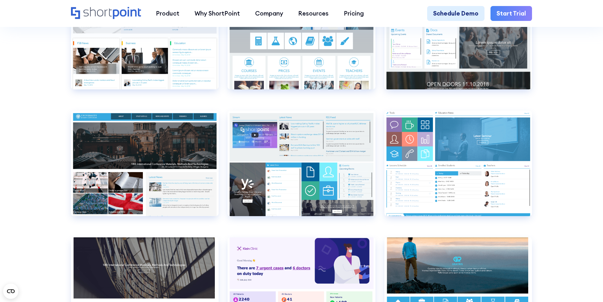 The width and height of the screenshot is (603, 302). I want to click on div: Product, so click(168, 13).